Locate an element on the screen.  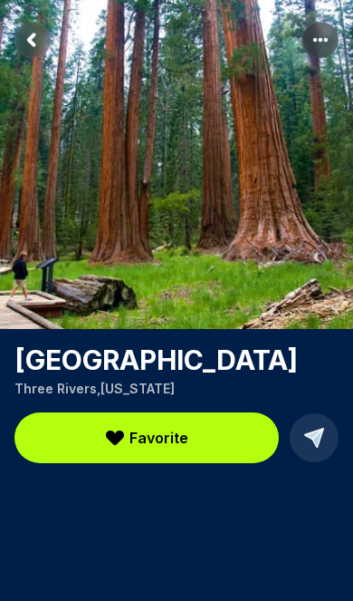
span: Favorite is located at coordinates (159, 438).